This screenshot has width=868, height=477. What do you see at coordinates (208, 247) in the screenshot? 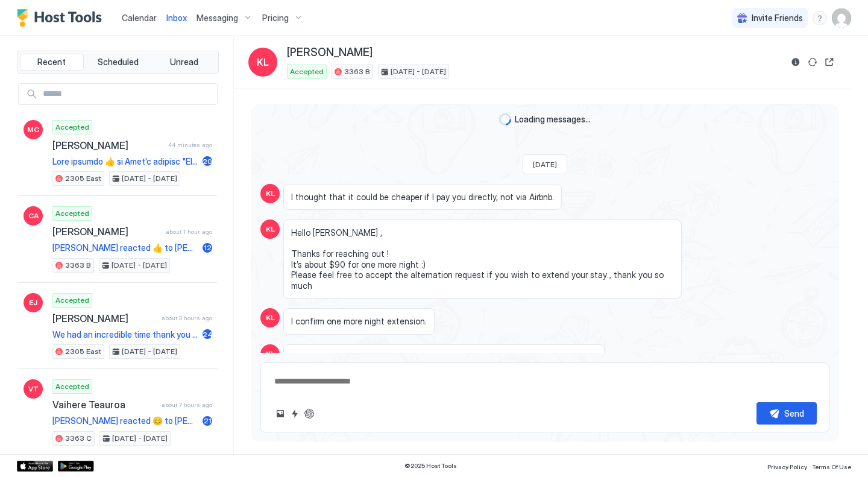
I see `span: 12` at bounding box center [208, 247].